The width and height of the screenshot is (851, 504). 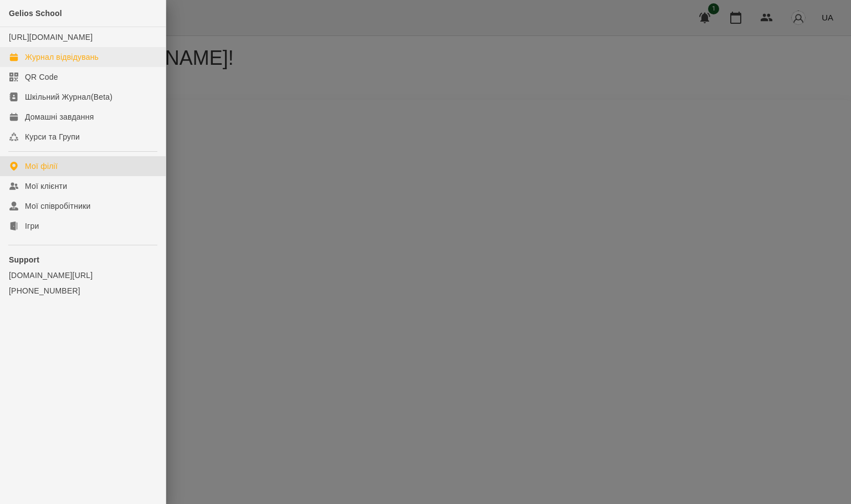 I want to click on div: QR Code, so click(x=42, y=77).